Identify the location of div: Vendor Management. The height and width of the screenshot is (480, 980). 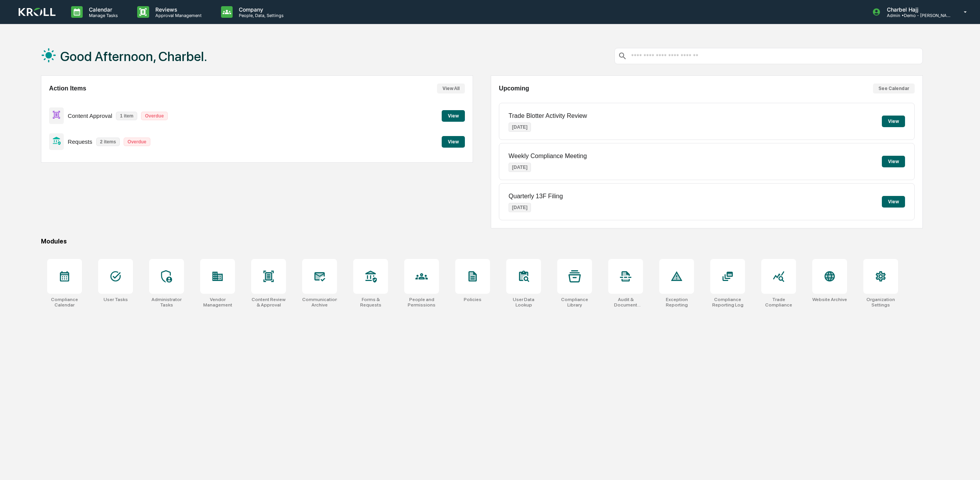
(218, 302).